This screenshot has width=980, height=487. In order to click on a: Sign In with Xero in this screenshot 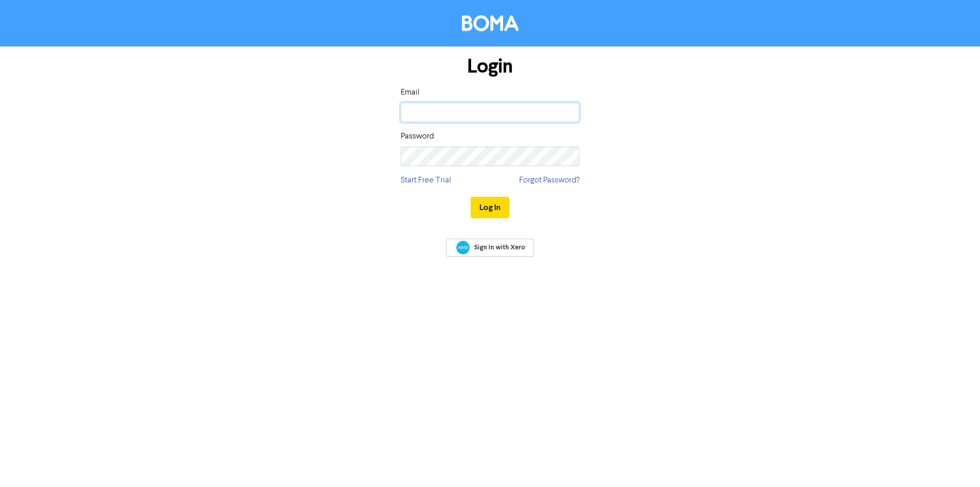, I will do `click(490, 247)`.